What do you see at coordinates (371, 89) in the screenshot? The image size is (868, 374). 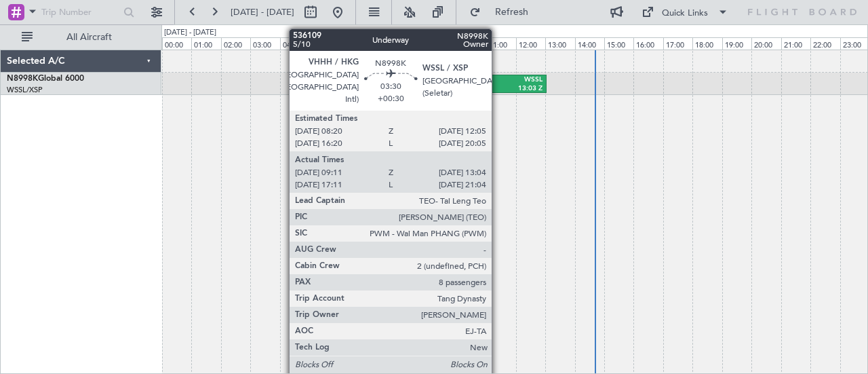 I see `div: 07:52 Z` at bounding box center [371, 89].